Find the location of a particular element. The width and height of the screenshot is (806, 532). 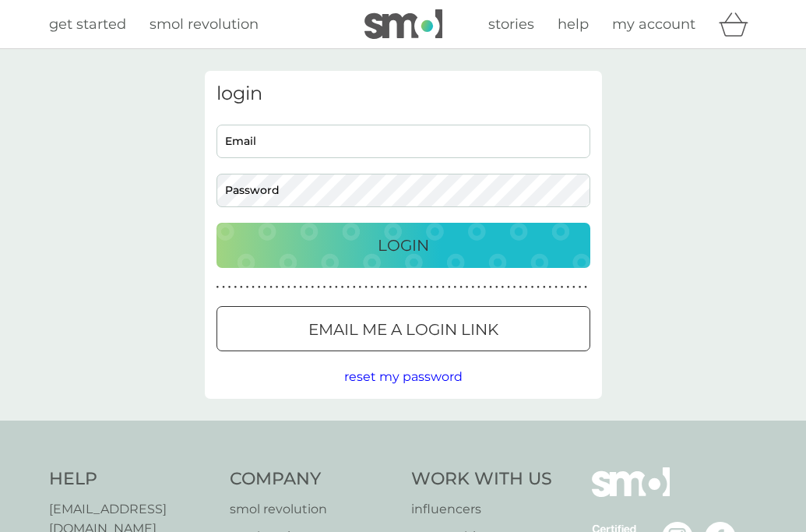

span: my account is located at coordinates (654, 24).